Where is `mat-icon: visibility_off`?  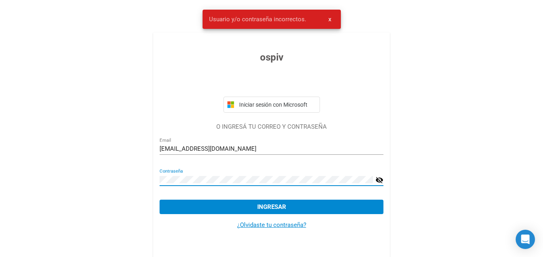 mat-icon: visibility_off is located at coordinates (379, 180).